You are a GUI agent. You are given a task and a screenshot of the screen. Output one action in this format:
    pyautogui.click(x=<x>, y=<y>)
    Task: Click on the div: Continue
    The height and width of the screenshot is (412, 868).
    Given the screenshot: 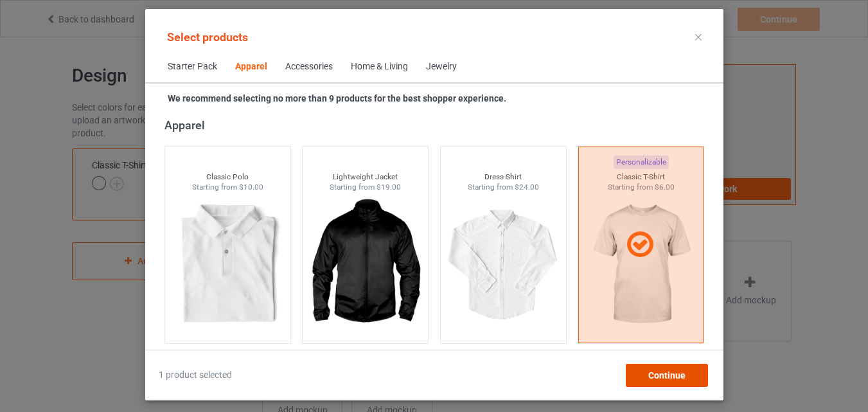 What is the action you would take?
    pyautogui.click(x=666, y=375)
    